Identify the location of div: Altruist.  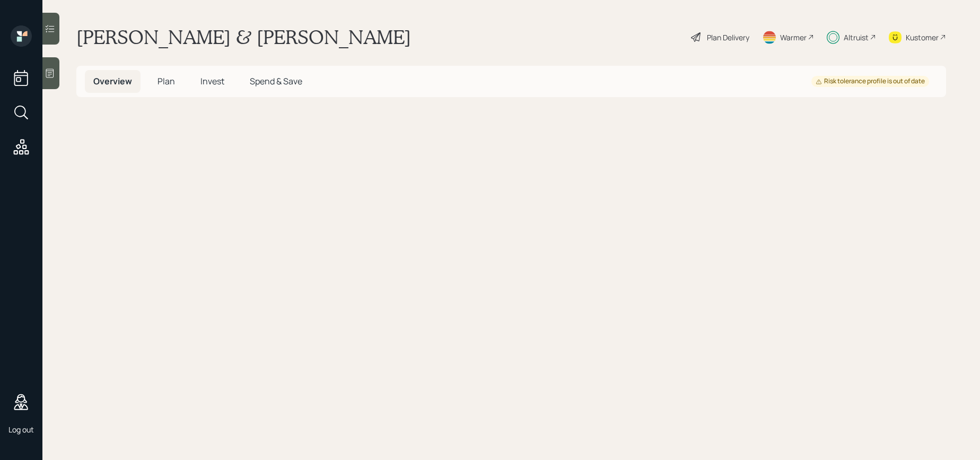
(856, 37).